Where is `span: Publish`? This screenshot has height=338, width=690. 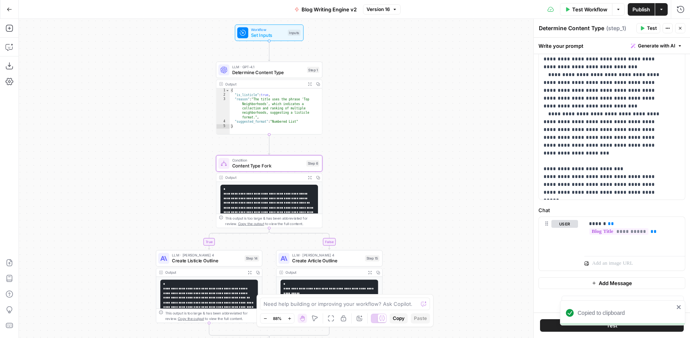
span: Publish is located at coordinates (641, 9).